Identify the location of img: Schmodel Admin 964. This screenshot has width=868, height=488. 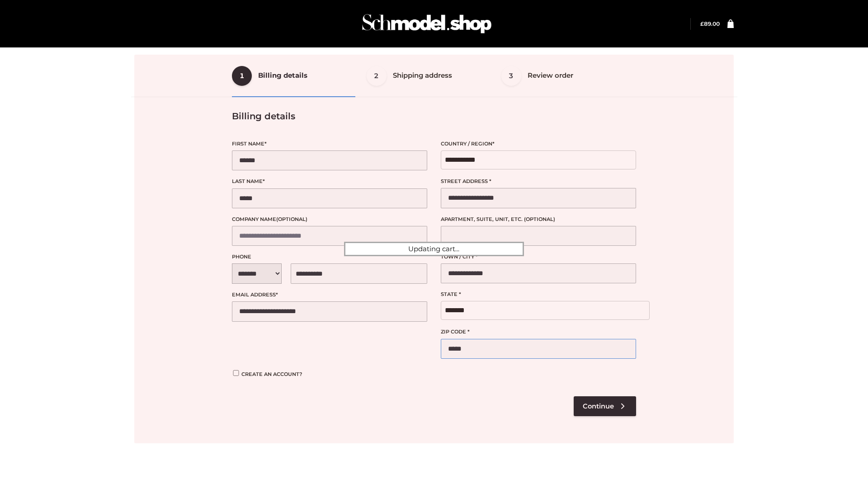
(427, 24).